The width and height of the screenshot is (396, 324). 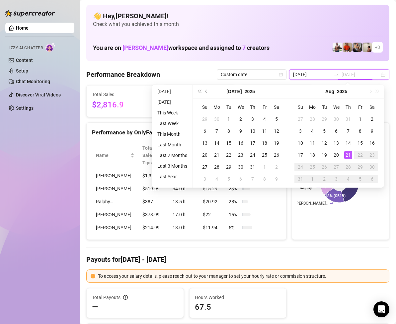 I want to click on a: Home, so click(x=22, y=28).